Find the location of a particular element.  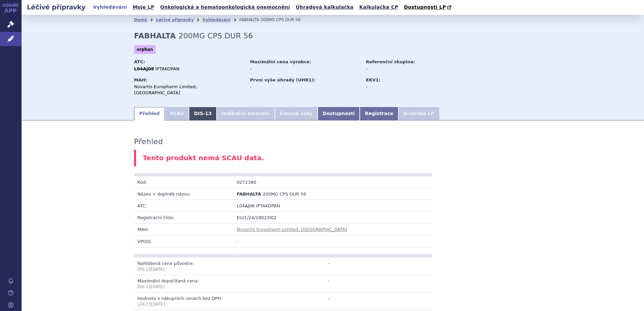

td: Název + doplněk názvu: is located at coordinates (184, 194).